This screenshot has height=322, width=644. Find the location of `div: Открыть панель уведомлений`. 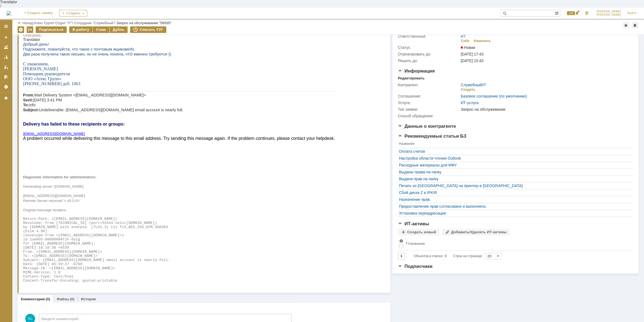

div: Открыть панель уведомлений is located at coordinates (572, 13).